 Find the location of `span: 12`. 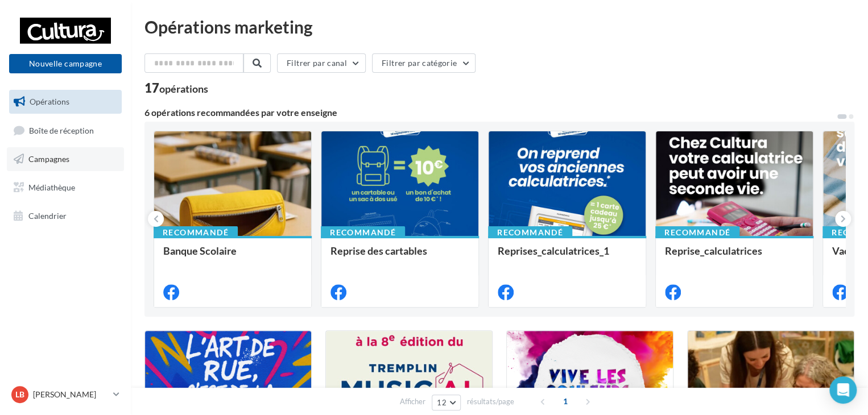

span: 12 is located at coordinates (441, 403).